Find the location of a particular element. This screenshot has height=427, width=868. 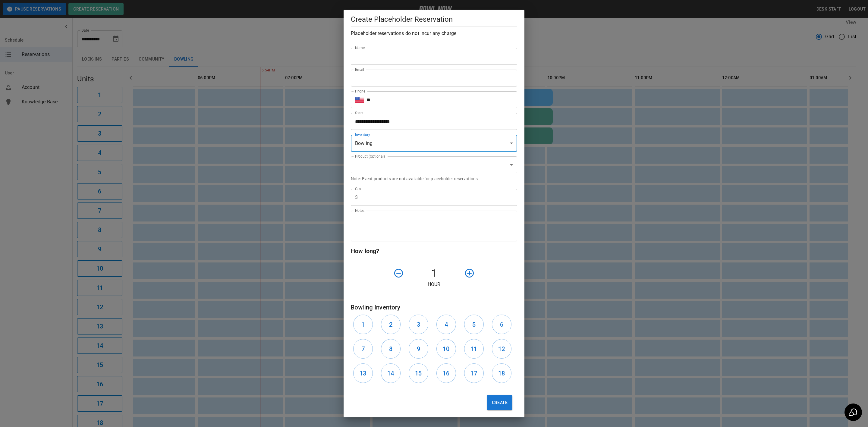

button: 2 is located at coordinates (390, 324).